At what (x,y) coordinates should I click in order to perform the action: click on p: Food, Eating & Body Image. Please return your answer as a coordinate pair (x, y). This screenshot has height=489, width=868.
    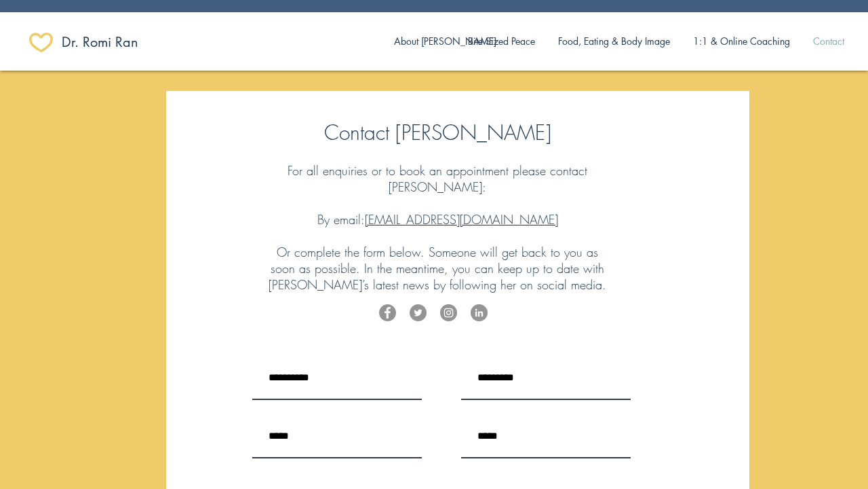
    Looking at the image, I should click on (614, 41).